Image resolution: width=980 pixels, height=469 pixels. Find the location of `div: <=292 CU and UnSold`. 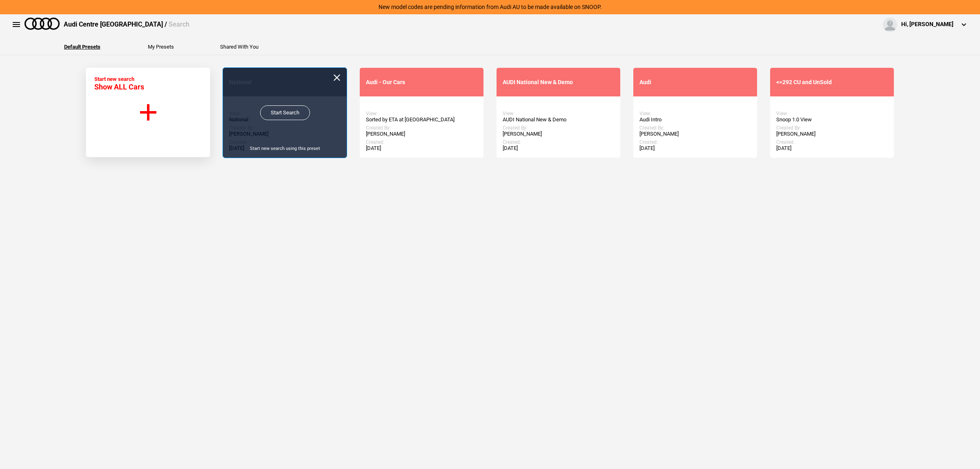

div: <=292 CU and UnSold is located at coordinates (832, 82).